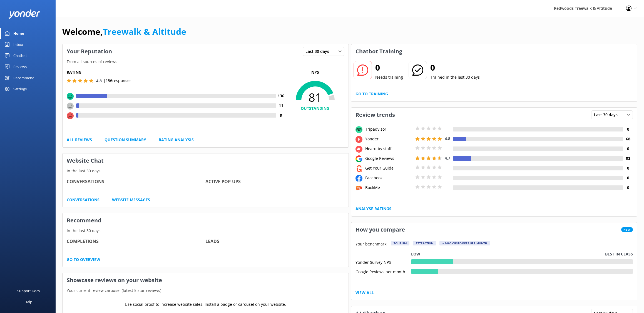 The width and height of the screenshot is (644, 313). I want to click on h4: 136, so click(281, 96).